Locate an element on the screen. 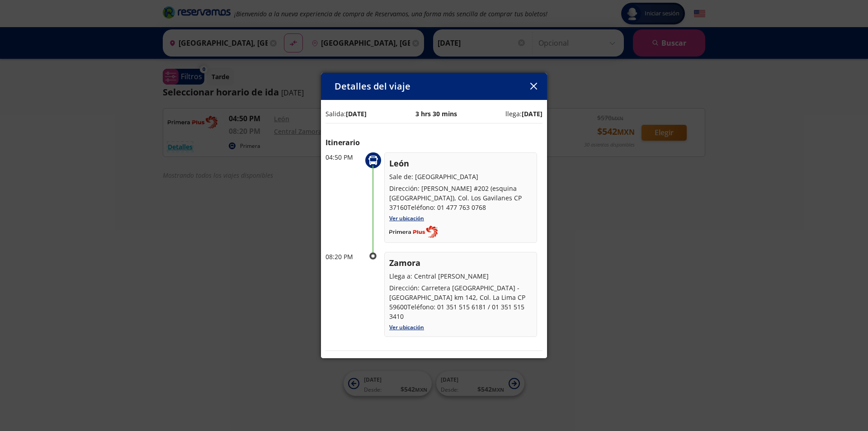 Image resolution: width=868 pixels, height=431 pixels. img: Completo_color__1_.png is located at coordinates (413, 232).